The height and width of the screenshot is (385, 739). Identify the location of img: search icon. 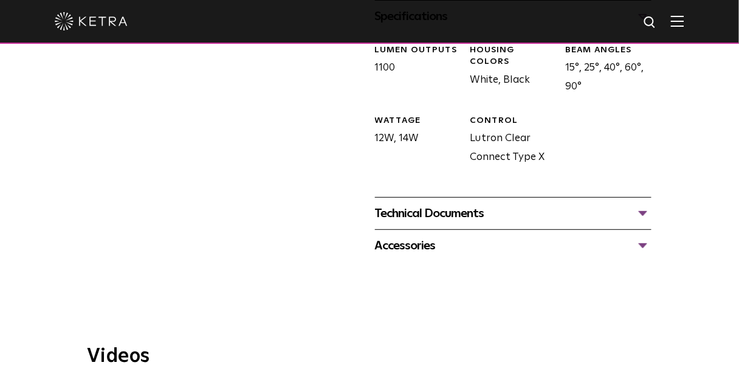
(650, 22).